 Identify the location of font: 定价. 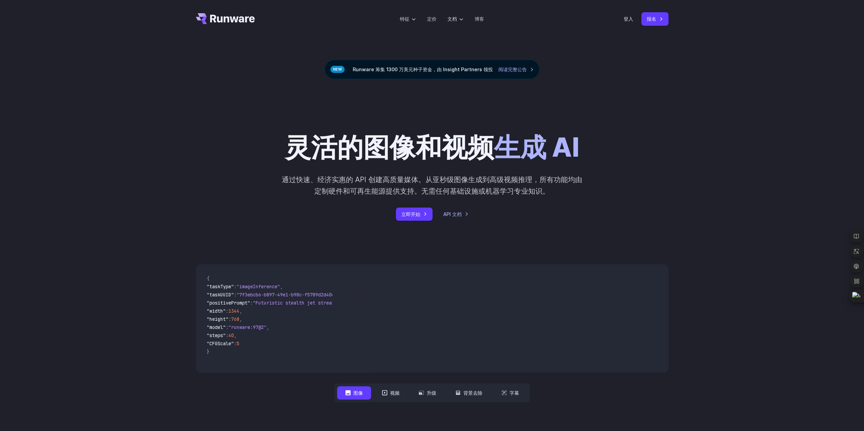
(431, 19).